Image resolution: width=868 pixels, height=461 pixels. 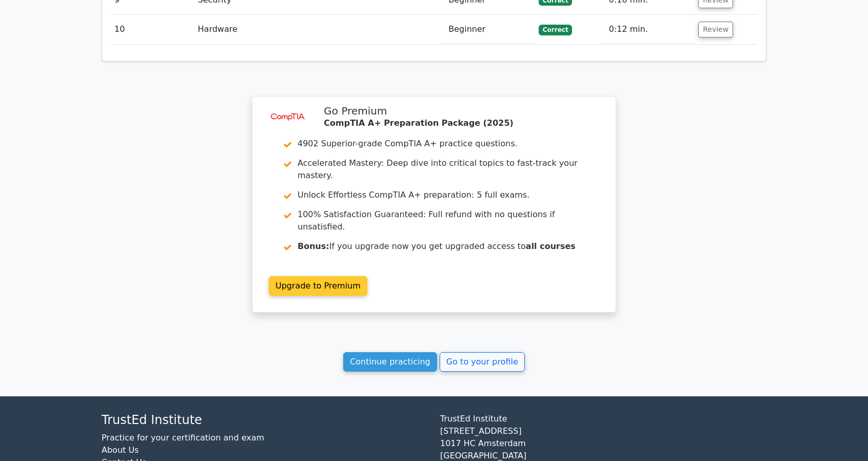 What do you see at coordinates (120, 450) in the screenshot?
I see `a: About Us` at bounding box center [120, 450].